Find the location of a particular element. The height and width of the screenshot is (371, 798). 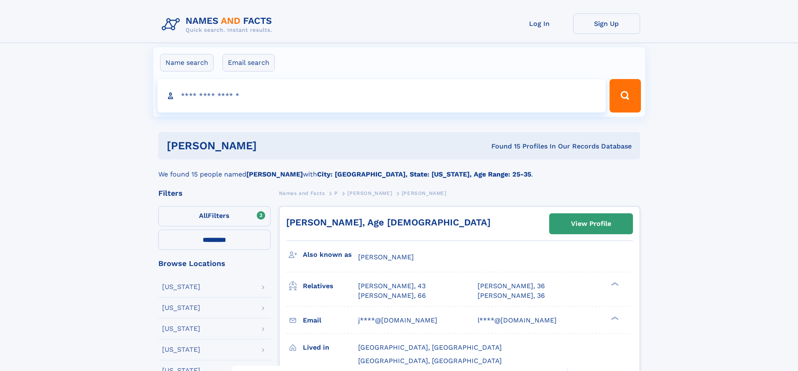

div: We found 15 people named with . is located at coordinates (399, 170).